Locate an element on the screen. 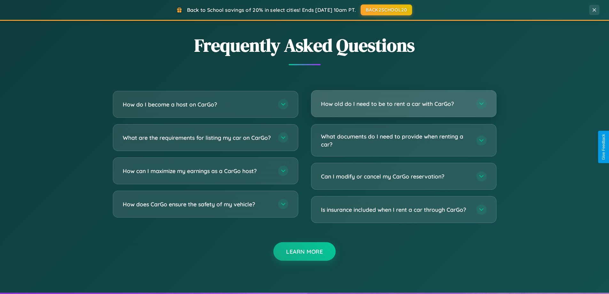  button: Learn More is located at coordinates (304, 251).